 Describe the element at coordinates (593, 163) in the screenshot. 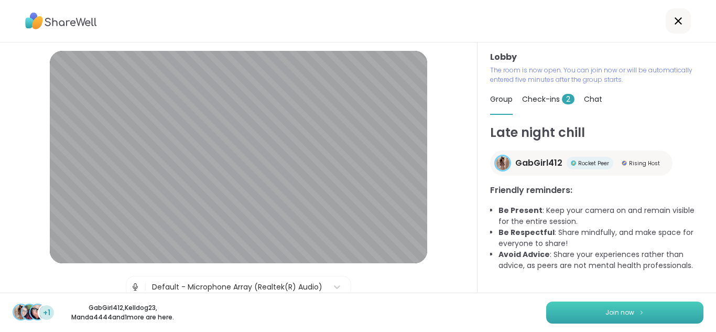

I see `span: Rocket Peer` at that location.